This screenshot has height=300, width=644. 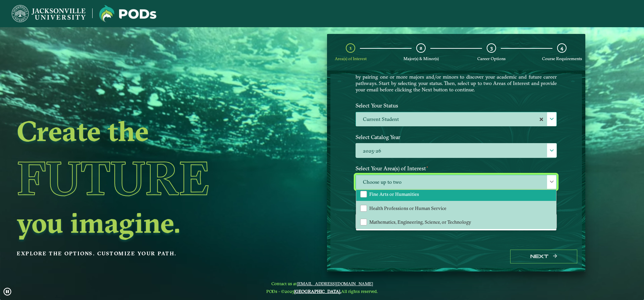 What do you see at coordinates (420, 58) in the screenshot?
I see `span: Major(s) & Minor(s)` at bounding box center [420, 58].